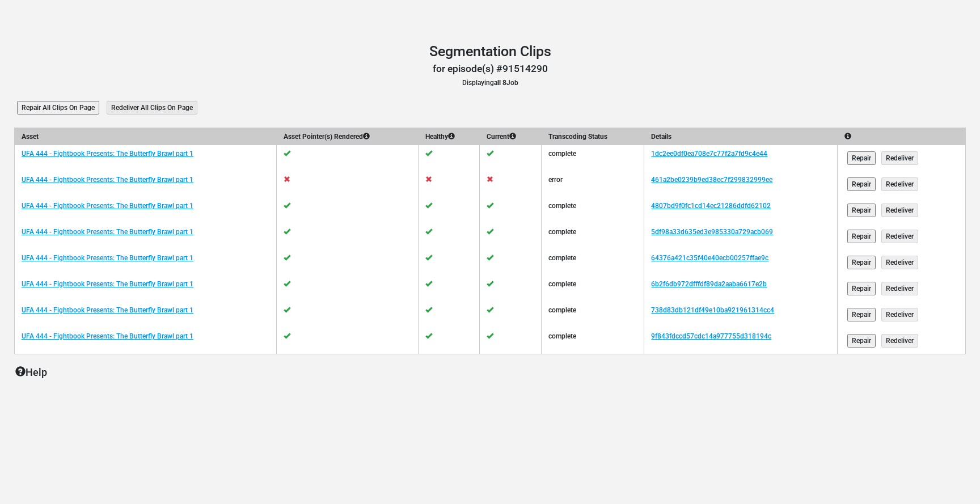  I want to click on th: Asset Pointer(s) Rendered, so click(347, 136).